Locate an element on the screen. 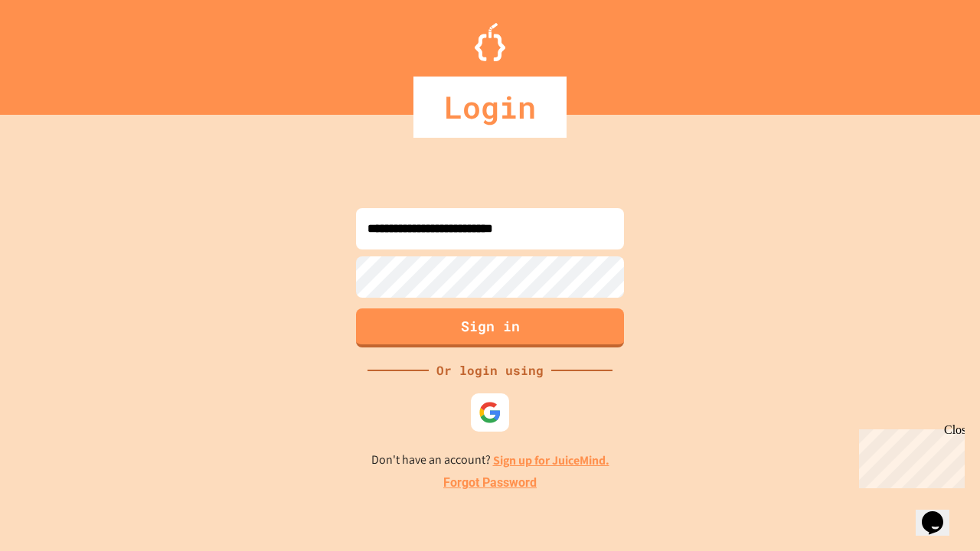 Image resolution: width=980 pixels, height=551 pixels. img: google-icon.svg is located at coordinates (490, 412).